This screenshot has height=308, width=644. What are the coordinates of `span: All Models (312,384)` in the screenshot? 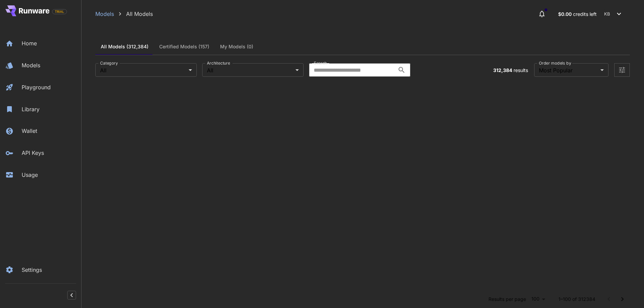 It's located at (125, 47).